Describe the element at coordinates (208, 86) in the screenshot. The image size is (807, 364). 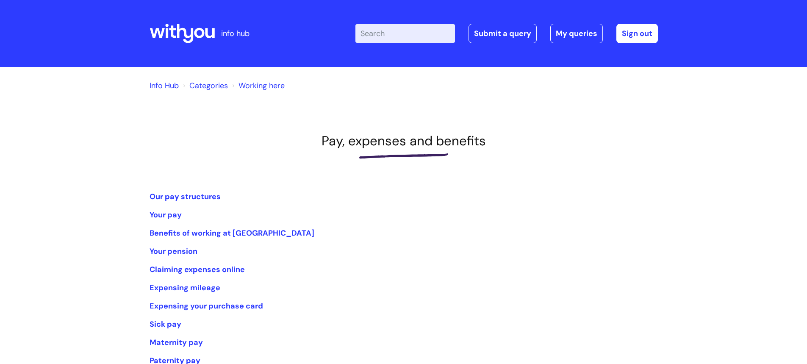
I see `a: Categories` at that location.